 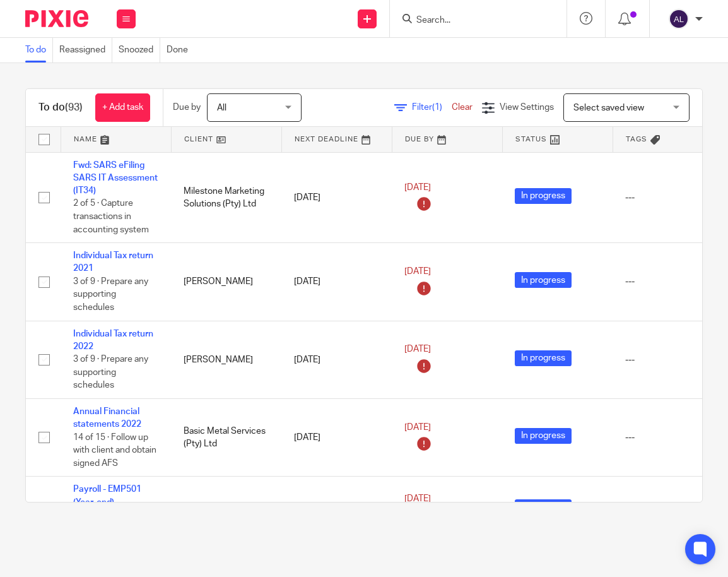 What do you see at coordinates (432, 108) in the screenshot?
I see `span: Filter` at bounding box center [432, 108].